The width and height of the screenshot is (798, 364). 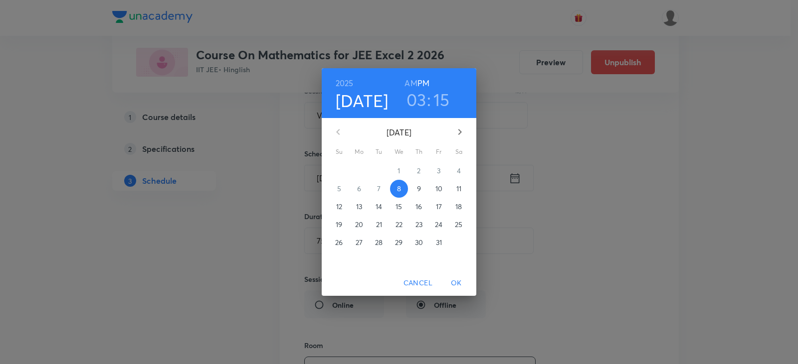 I want to click on p: 12, so click(x=339, y=207).